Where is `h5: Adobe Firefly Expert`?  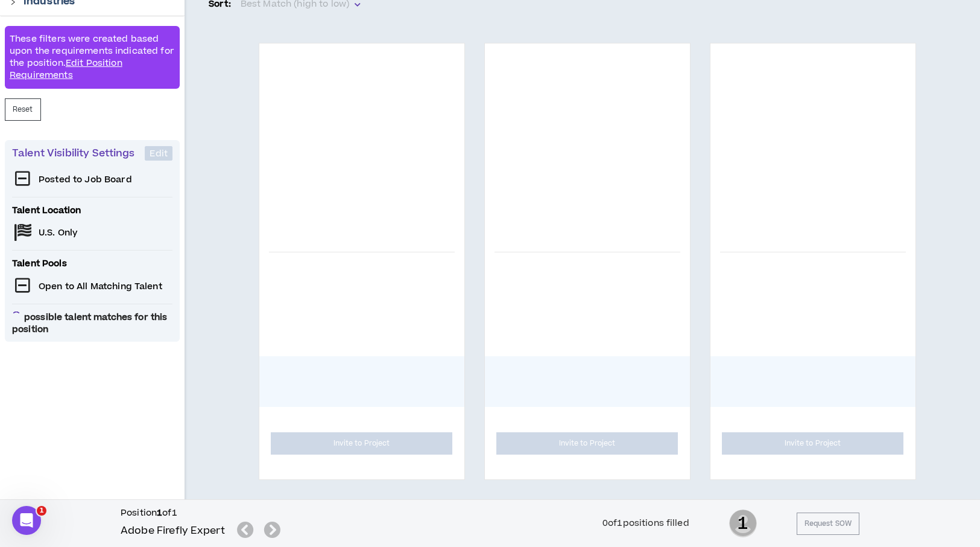 h5: Adobe Firefly Expert is located at coordinates (173, 531).